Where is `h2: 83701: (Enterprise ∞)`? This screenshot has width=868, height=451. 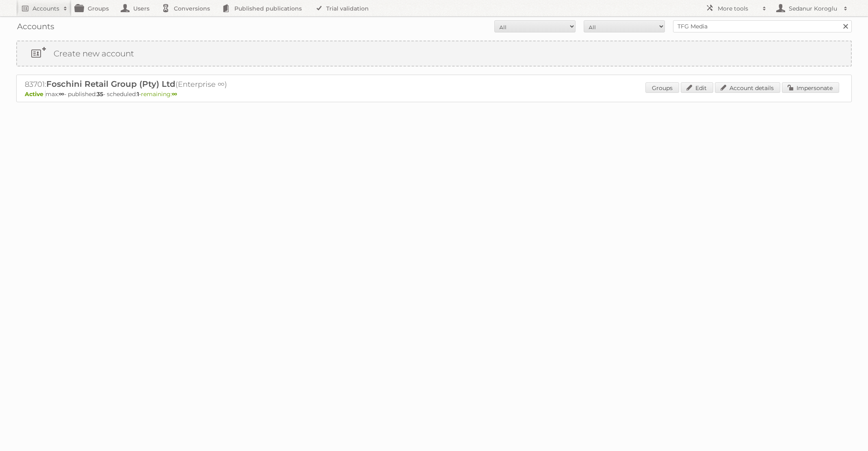 h2: 83701: (Enterprise ∞) is located at coordinates (166, 84).